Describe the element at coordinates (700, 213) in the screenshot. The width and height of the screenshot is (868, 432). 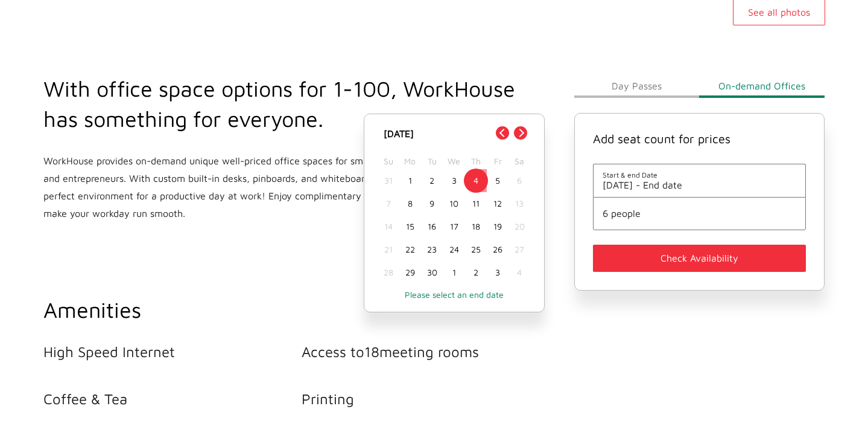
I see `button: 6 people` at that location.